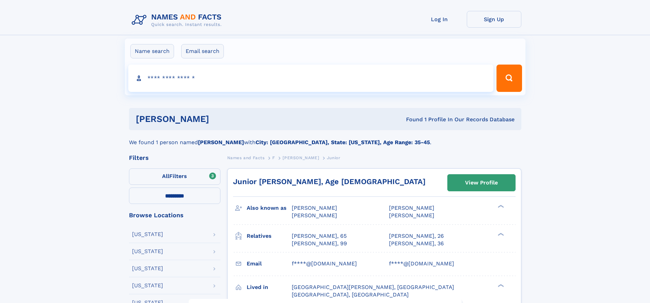 The width and height of the screenshot is (650, 303). What do you see at coordinates (482, 183) in the screenshot?
I see `div: View Profile` at bounding box center [482, 183].